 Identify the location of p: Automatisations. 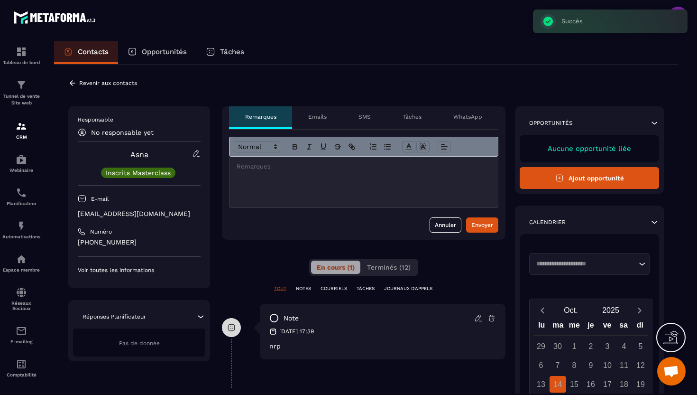
(21, 236).